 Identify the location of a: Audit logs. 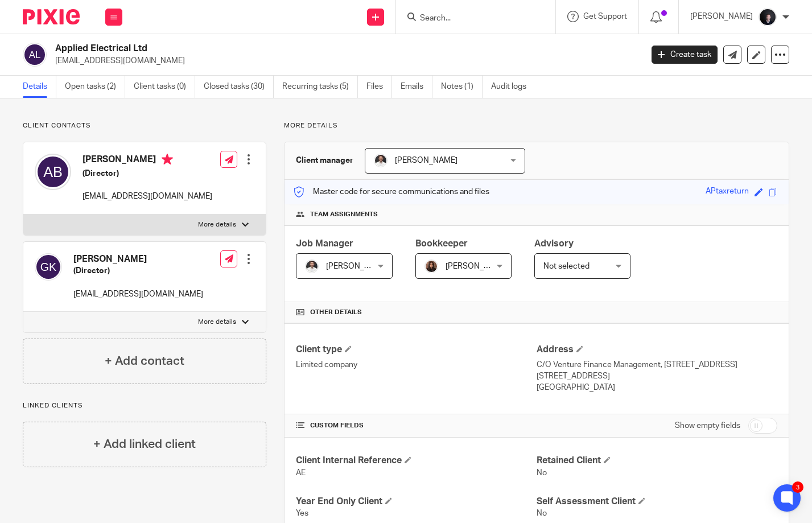
(513, 87).